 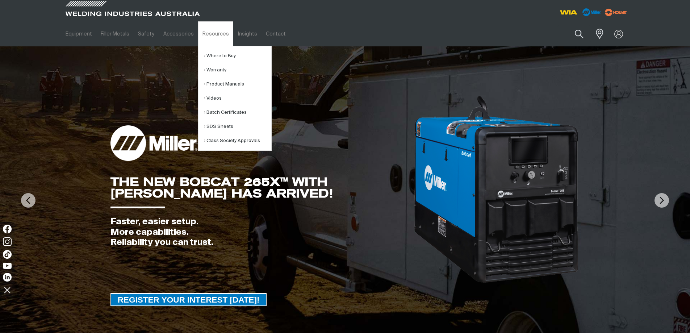 What do you see at coordinates (238, 141) in the screenshot?
I see `a: Class Society Approvals` at bounding box center [238, 141].